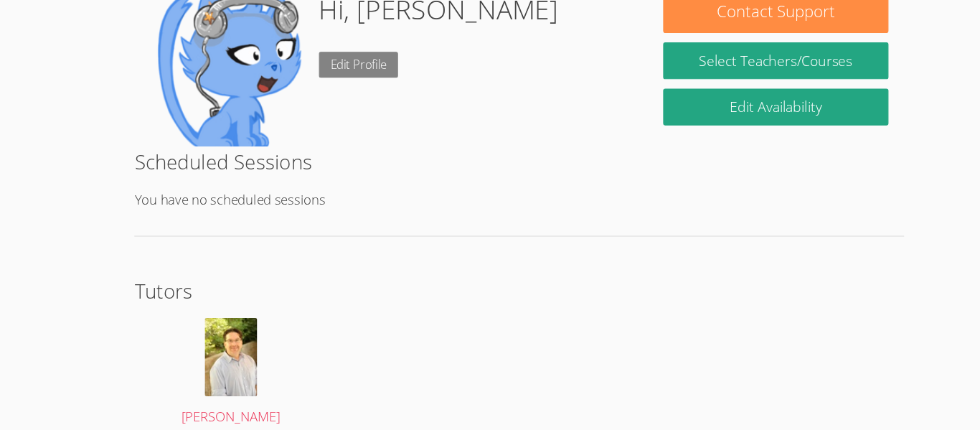 The height and width of the screenshot is (430, 980). What do you see at coordinates (490, 201) in the screenshot?
I see `p: You have no scheduled sessions` at bounding box center [490, 201].